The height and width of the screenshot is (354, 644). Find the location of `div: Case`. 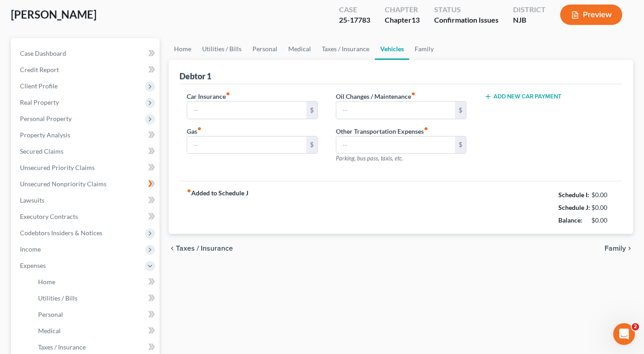

div: Case is located at coordinates (355, 10).